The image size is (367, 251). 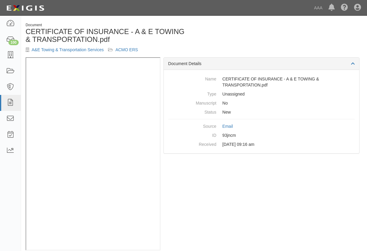 What do you see at coordinates (14, 42) in the screenshot?
I see `div: 100` at bounding box center [14, 42].